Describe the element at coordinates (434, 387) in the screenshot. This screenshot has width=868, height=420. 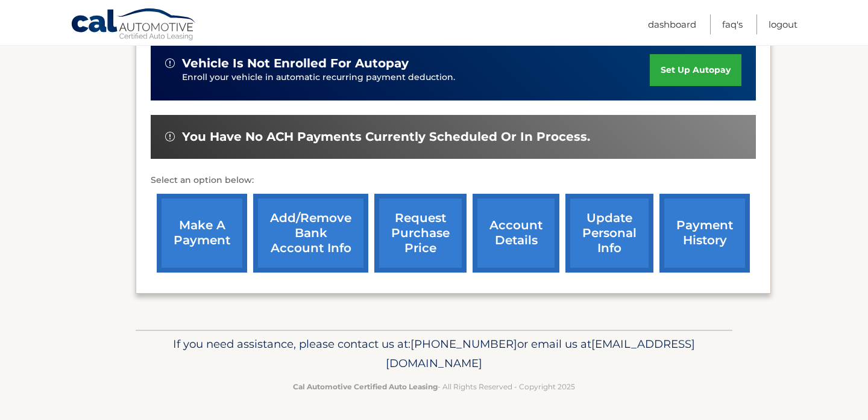
I see `p: - All Rights Reserved - Copyright 2025` at that location.